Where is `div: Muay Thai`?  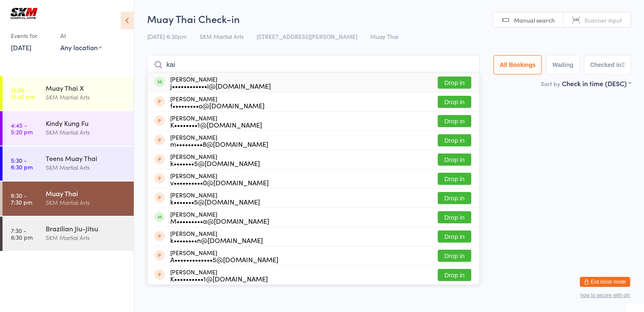 div: Muay Thai is located at coordinates (86, 193).